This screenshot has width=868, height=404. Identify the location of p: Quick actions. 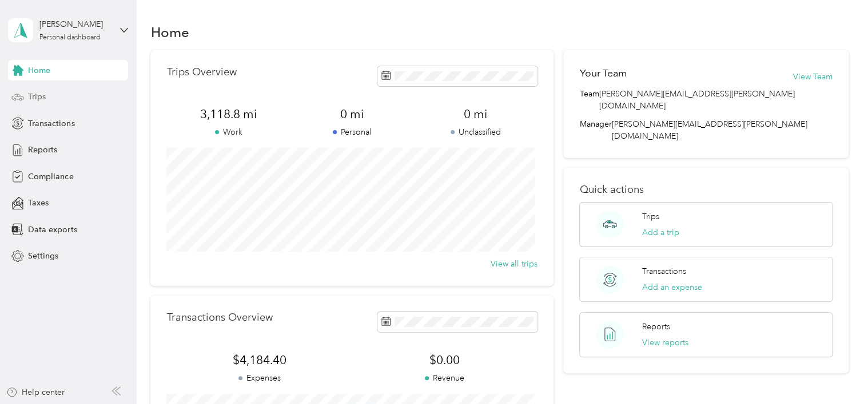
(705, 189).